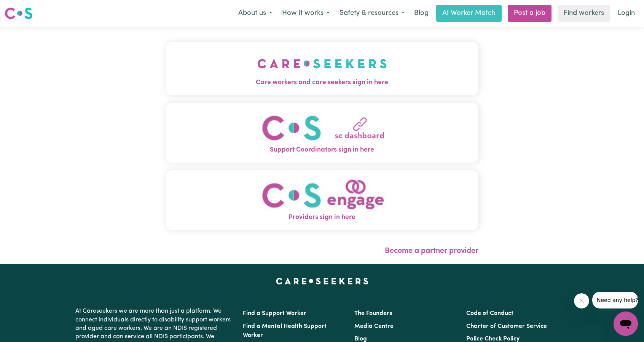  Describe the element at coordinates (469, 13) in the screenshot. I see `a: AI Worker Match` at that location.